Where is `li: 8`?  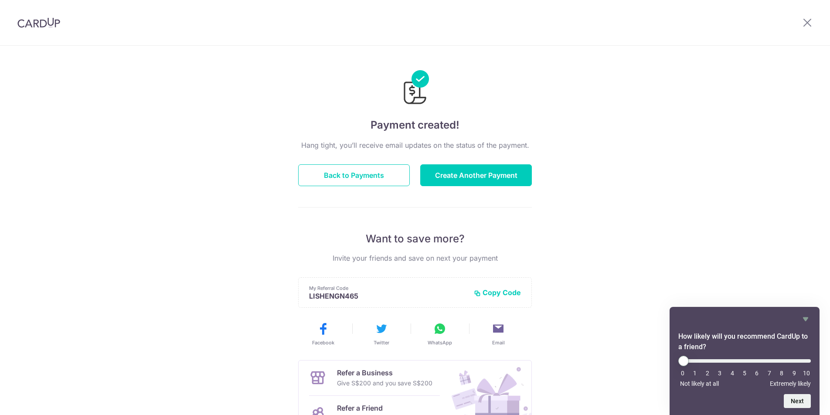
li: 8 is located at coordinates (782, 373).